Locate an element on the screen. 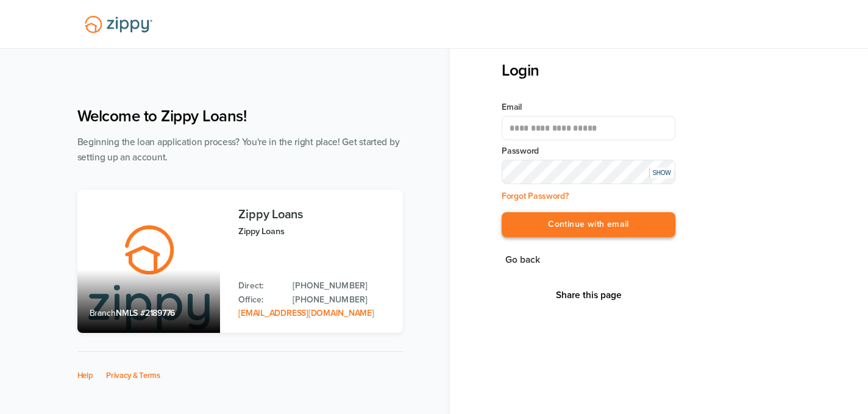 This screenshot has height=414, width=868. input: Email Address is located at coordinates (588, 128).